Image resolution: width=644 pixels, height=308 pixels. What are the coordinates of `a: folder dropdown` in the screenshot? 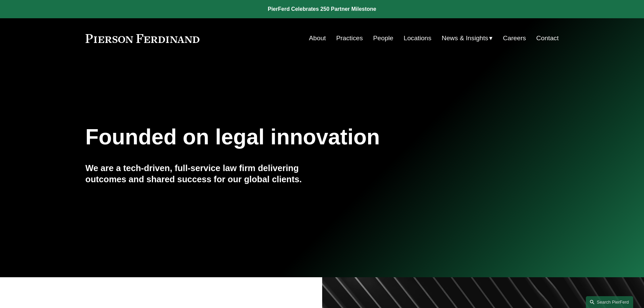 It's located at (467, 38).